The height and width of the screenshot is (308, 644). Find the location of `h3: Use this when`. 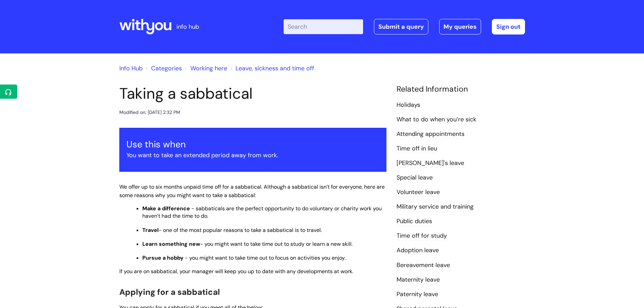

h3: Use this when is located at coordinates (253, 144).